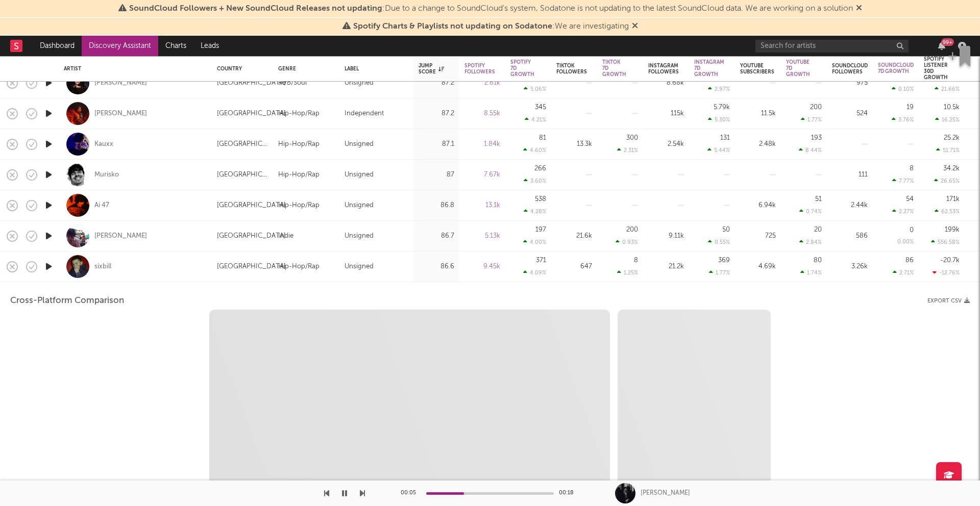 The width and height of the screenshot is (980, 506). What do you see at coordinates (946, 272) in the screenshot?
I see `div: -12.76 %` at bounding box center [946, 272].